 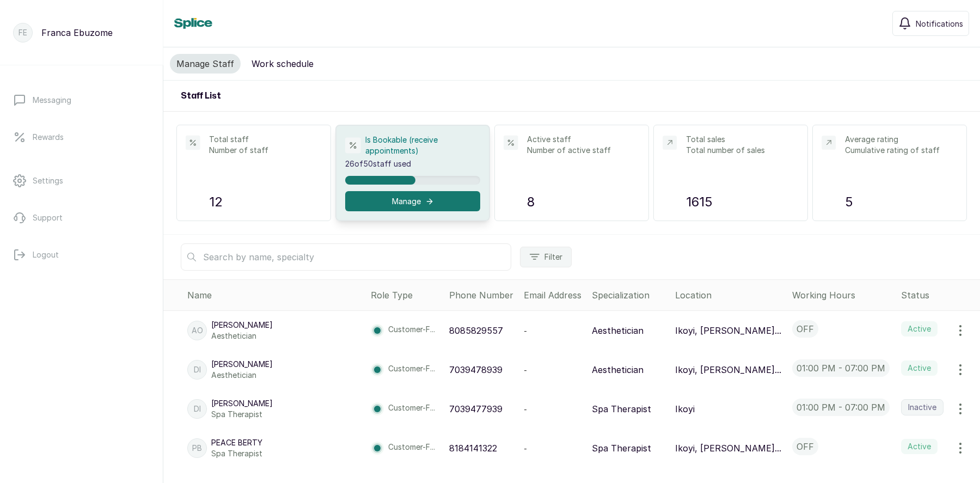 I want to click on p: 5, so click(x=901, y=202).